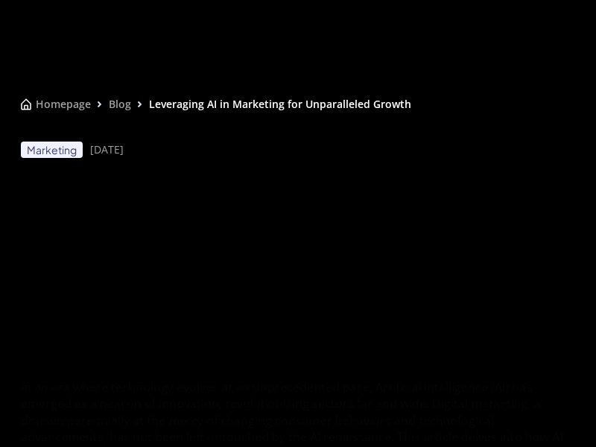 The height and width of the screenshot is (447, 596). What do you see at coordinates (120, 104) in the screenshot?
I see `a: Blog` at bounding box center [120, 104].